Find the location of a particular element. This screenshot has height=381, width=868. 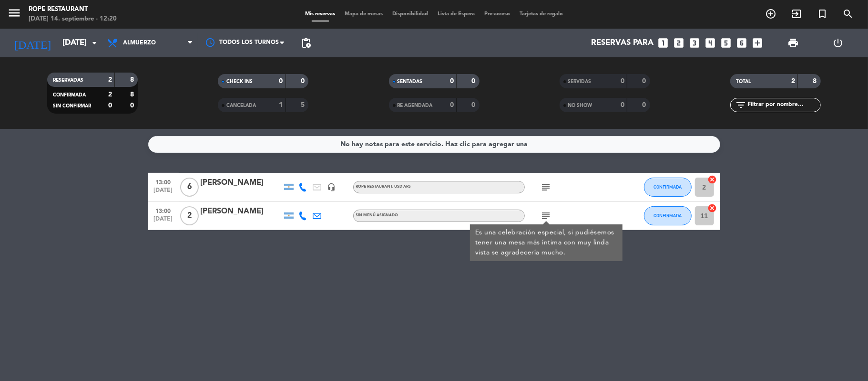

span: SERVIDAS is located at coordinates (580, 82).